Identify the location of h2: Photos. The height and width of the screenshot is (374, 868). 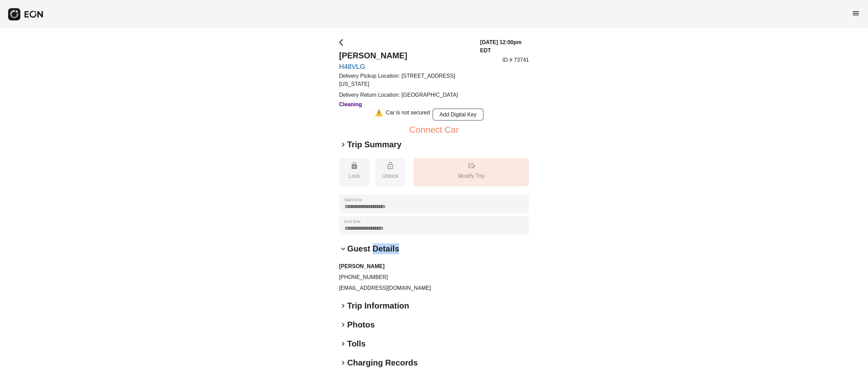
(360, 324).